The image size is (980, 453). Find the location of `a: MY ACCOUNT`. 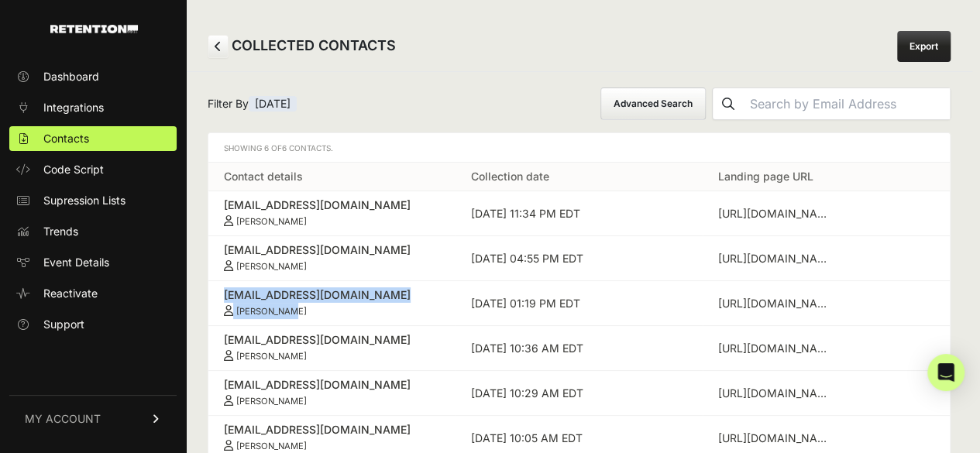

a: MY ACCOUNT is located at coordinates (93, 418).